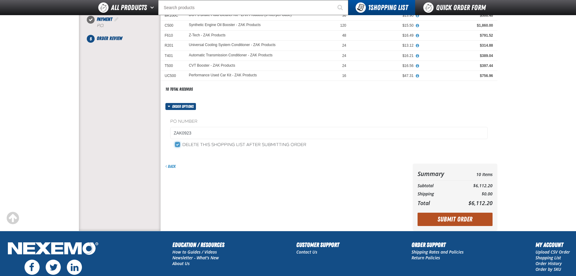 The image size is (576, 276). Describe the element at coordinates (173, 25) in the screenshot. I see `td: C500` at that location.